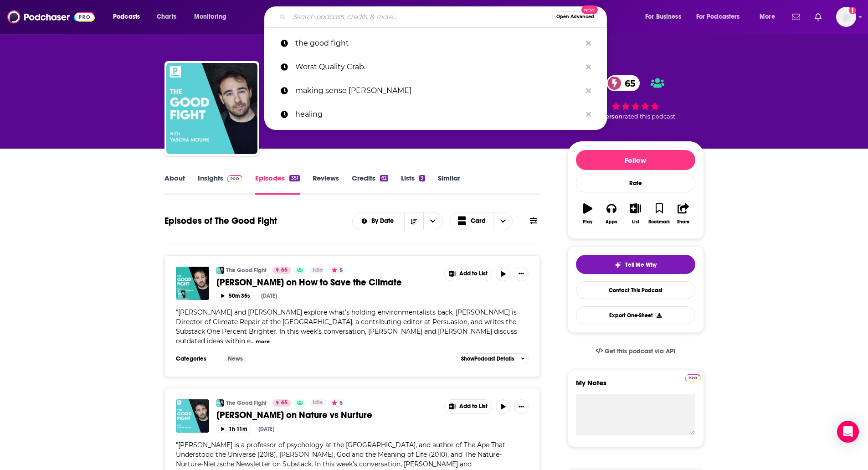  I want to click on button: Export One-Sheet, so click(635, 315).